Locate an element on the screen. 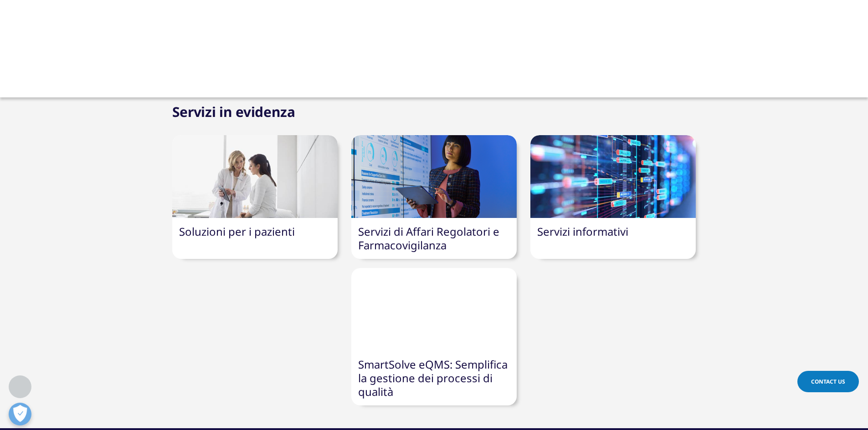 The width and height of the screenshot is (868, 430). a: SmartSolve eQMS: Semplifica la gestione dei processi di qualità is located at coordinates (433, 378).